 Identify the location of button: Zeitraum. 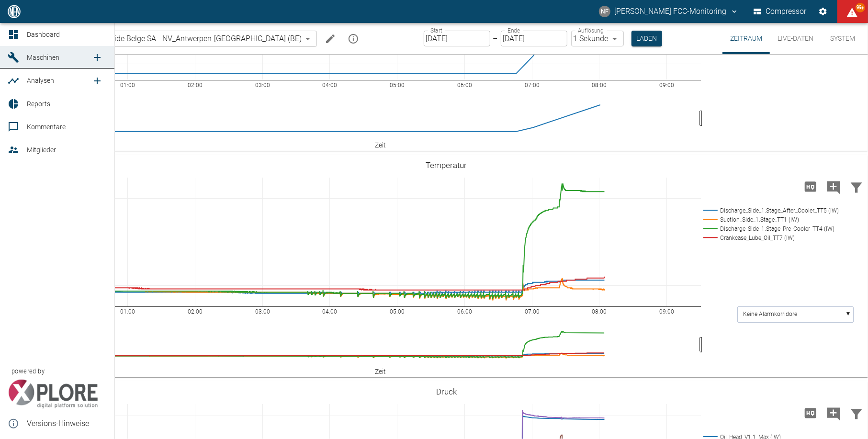
(745, 39).